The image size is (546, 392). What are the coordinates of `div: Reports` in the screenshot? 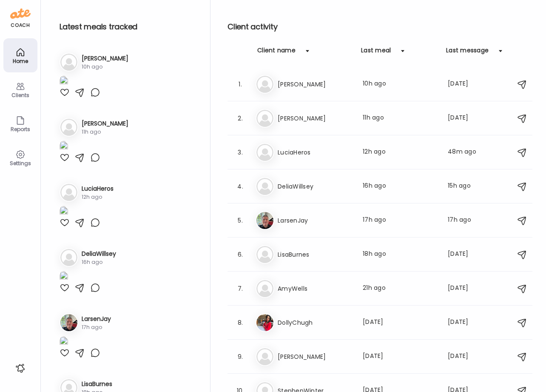 It's located at (20, 129).